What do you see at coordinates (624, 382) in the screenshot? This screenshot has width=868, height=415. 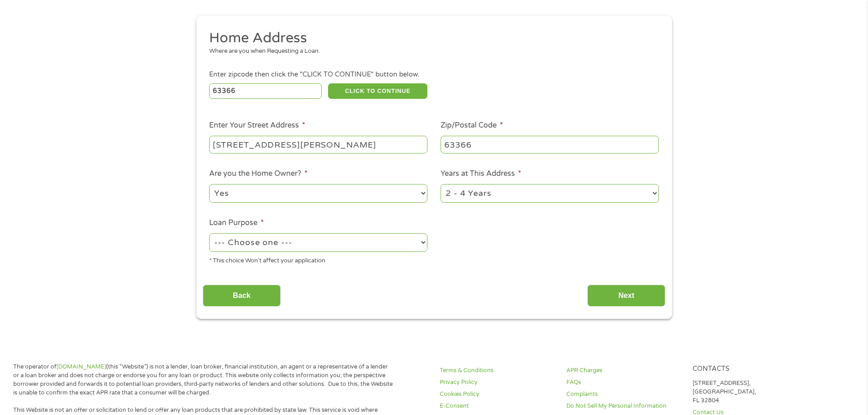 I see `a: FAQs` at bounding box center [624, 382].